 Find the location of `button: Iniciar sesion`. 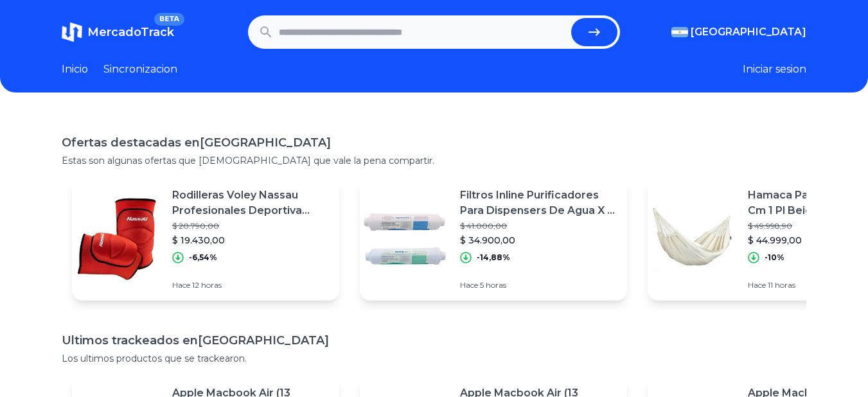

button: Iniciar sesion is located at coordinates (774, 69).